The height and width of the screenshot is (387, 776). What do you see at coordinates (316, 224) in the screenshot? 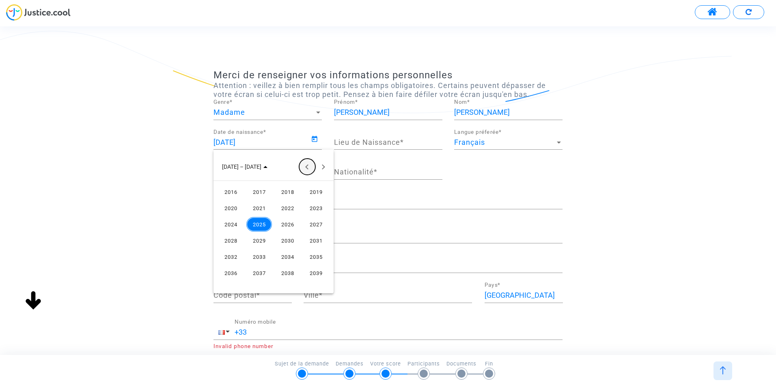
I see `td: 2027` at bounding box center [316, 224].